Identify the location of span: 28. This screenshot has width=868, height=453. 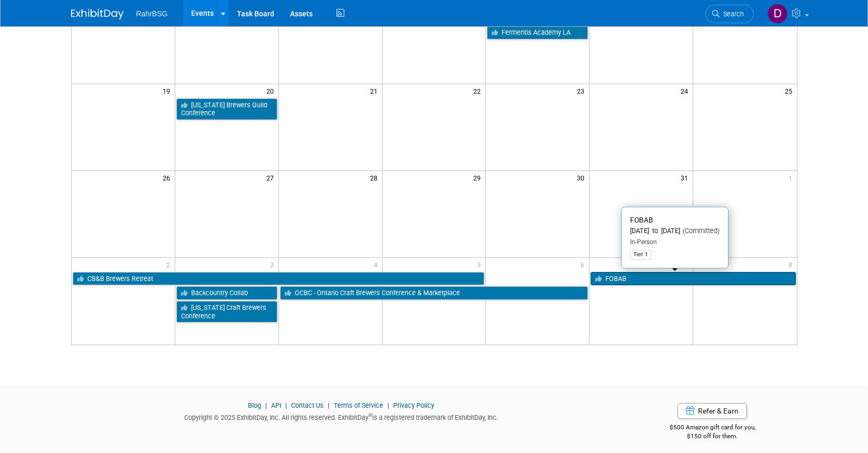
(375, 178).